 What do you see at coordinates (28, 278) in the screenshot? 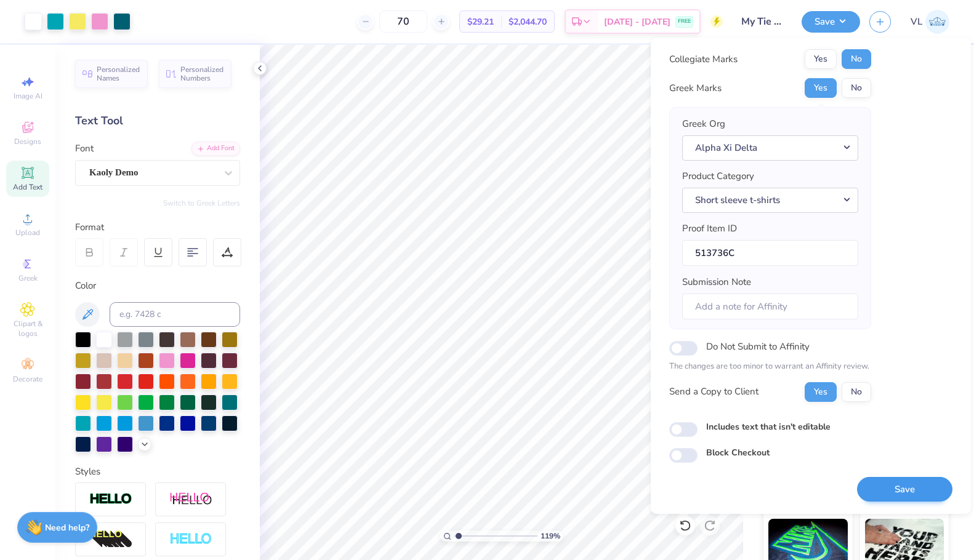
I see `span: Greek` at bounding box center [28, 278].